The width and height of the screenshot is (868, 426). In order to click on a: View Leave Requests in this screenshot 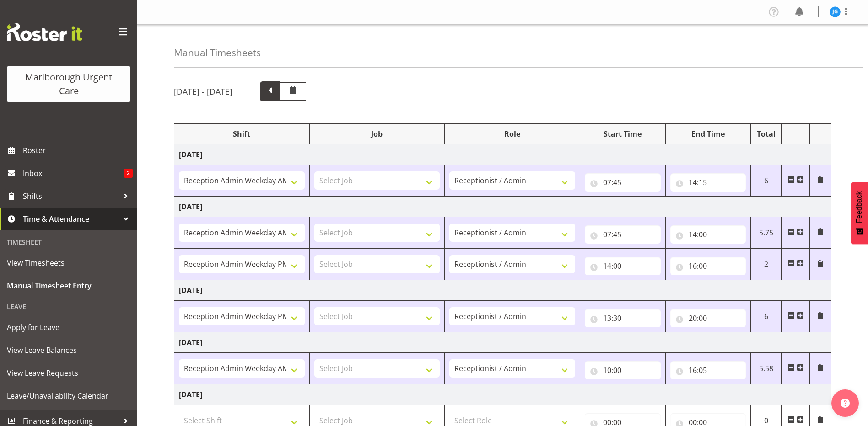, I will do `click(69, 373)`.